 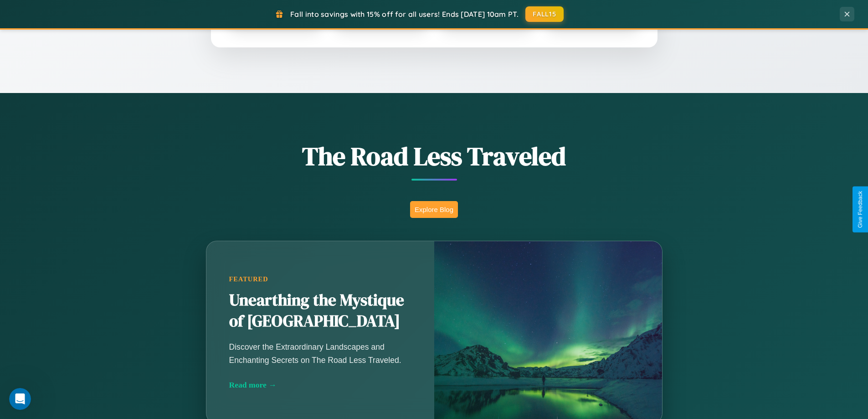 What do you see at coordinates (321, 279) in the screenshot?
I see `div: Featured` at bounding box center [321, 279].